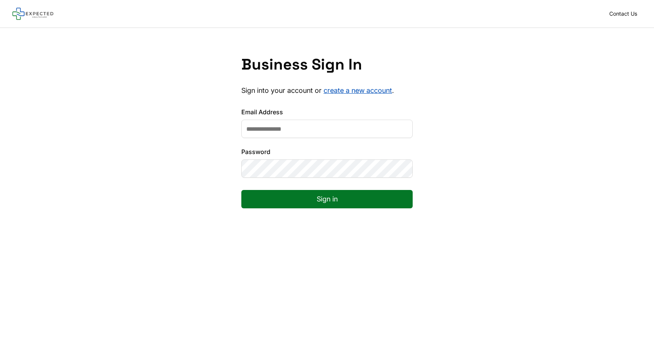  I want to click on label: Email Address, so click(327, 112).